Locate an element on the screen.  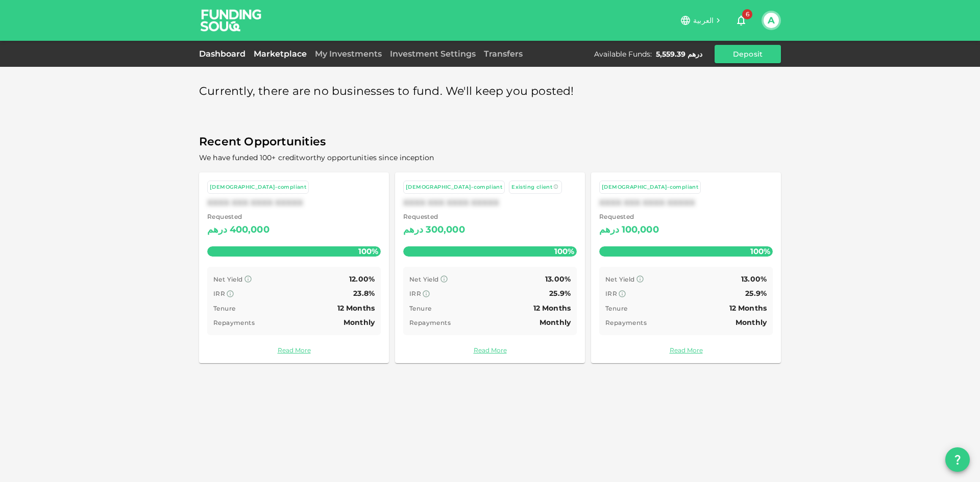
div: 400,000 is located at coordinates (249, 230).